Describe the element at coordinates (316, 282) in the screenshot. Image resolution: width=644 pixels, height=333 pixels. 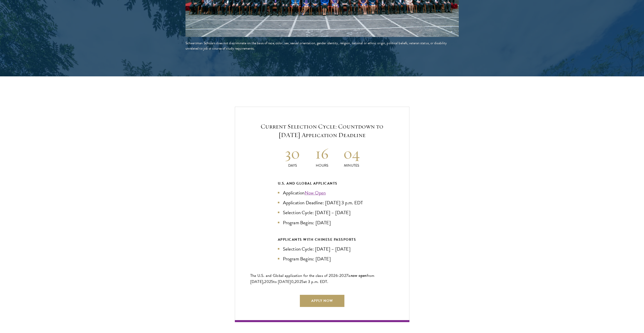
I see `span: at 3 p.m. EDT.` at that location.